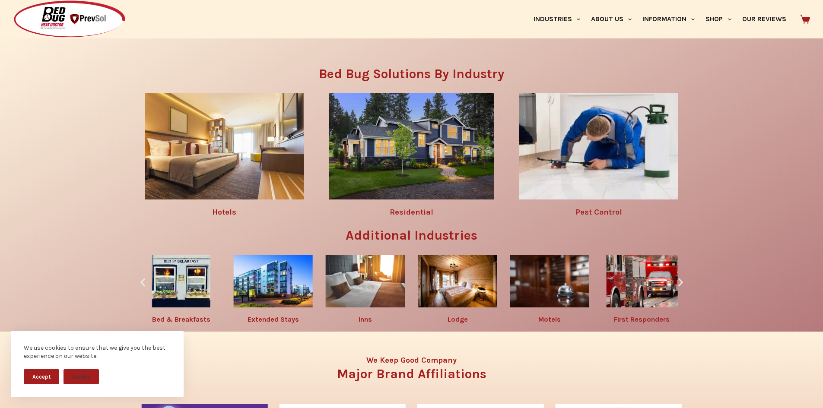 The image size is (823, 408). I want to click on div: We use cookies to ensure that we give you the best experience on our website., so click(97, 352).